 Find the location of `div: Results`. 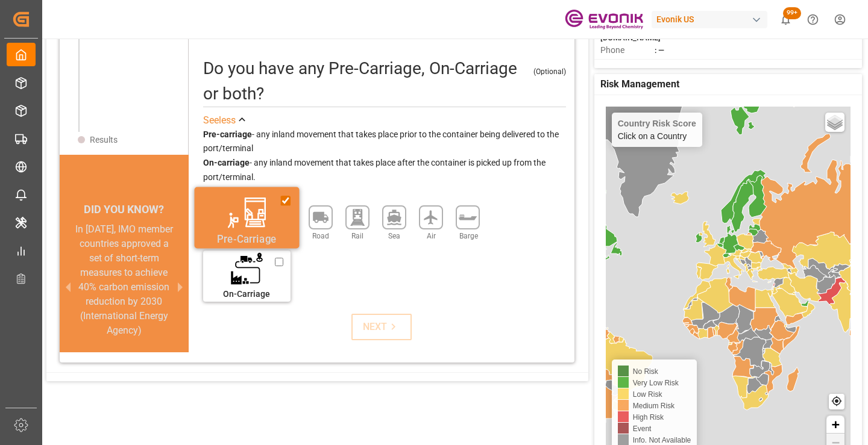

div: Results is located at coordinates (104, 140).